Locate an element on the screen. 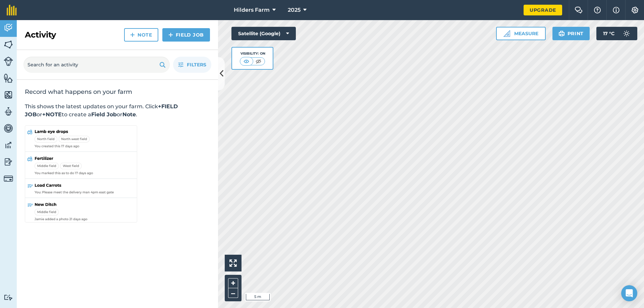 Image resolution: width=644 pixels, height=308 pixels. a: Upgrade is located at coordinates (543, 10).